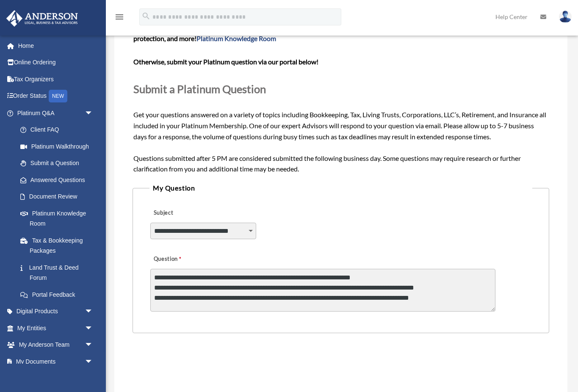 The width and height of the screenshot is (578, 392). Describe the element at coordinates (57, 163) in the screenshot. I see `a: Submit a Question` at that location.